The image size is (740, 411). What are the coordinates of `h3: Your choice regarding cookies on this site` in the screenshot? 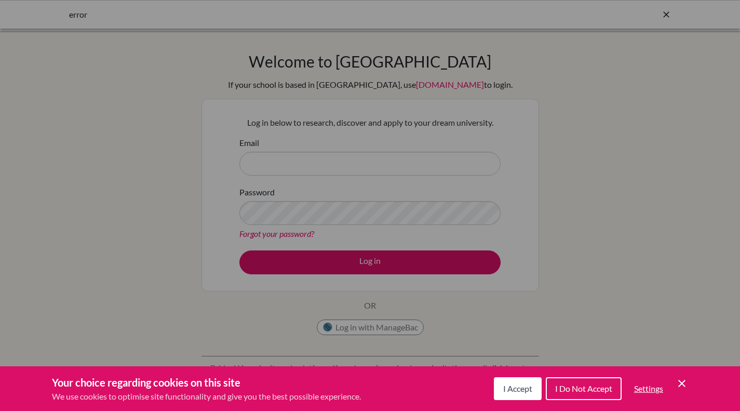 It's located at (206, 382).